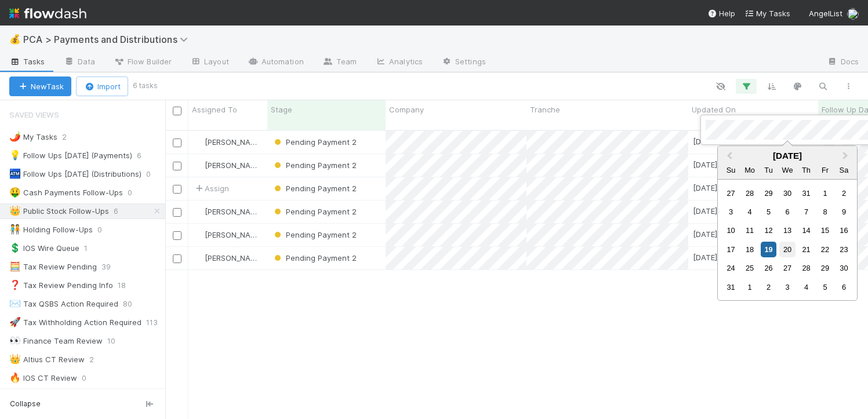  What do you see at coordinates (730, 230) in the screenshot?
I see `div: Choose Sunday, August 10th, 2025` at bounding box center [730, 230].